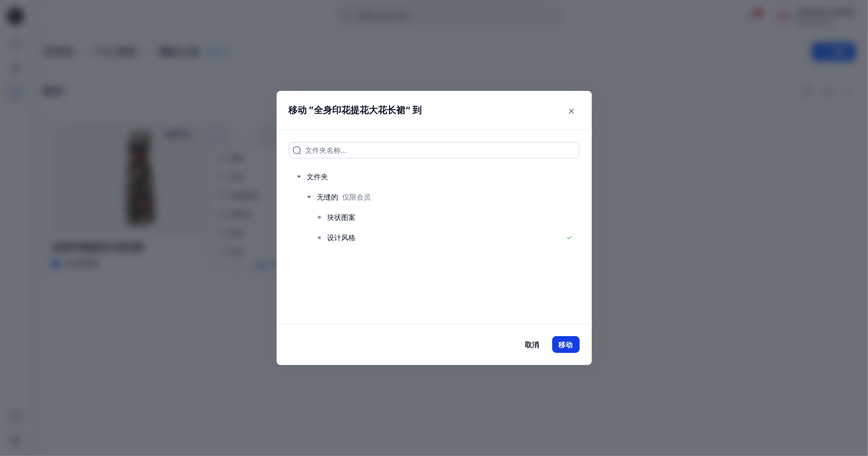 The image size is (868, 456). I want to click on button: 移动, so click(566, 345).